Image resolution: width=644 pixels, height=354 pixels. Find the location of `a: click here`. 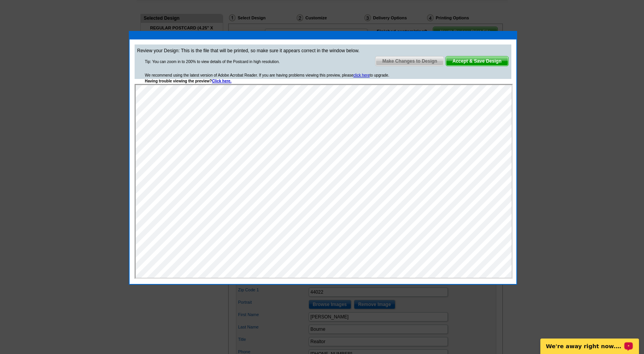

a: click here is located at coordinates (361, 75).